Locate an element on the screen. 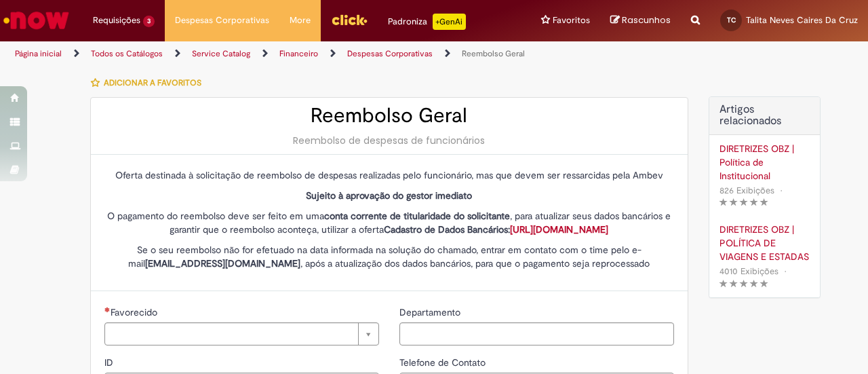  p: Se o seu reembolso não for efetuado na data informada na solução do chamado, entrar em contato co... is located at coordinates (389, 257).